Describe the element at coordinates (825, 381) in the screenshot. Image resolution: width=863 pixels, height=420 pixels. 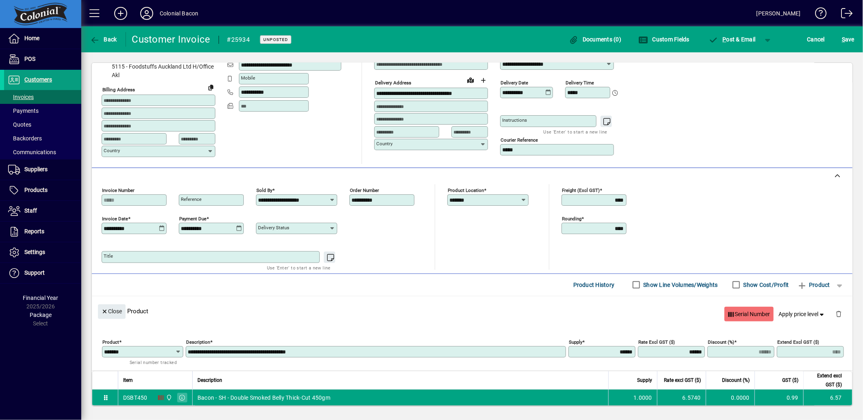
I see `span: Extend excl GST ($)` at that location.